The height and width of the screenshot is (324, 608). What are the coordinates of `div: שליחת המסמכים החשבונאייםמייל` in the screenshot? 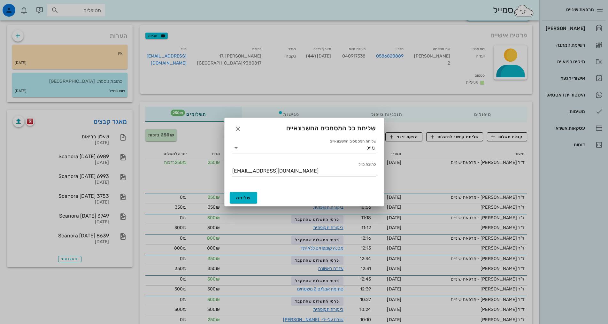 It's located at (304, 148).